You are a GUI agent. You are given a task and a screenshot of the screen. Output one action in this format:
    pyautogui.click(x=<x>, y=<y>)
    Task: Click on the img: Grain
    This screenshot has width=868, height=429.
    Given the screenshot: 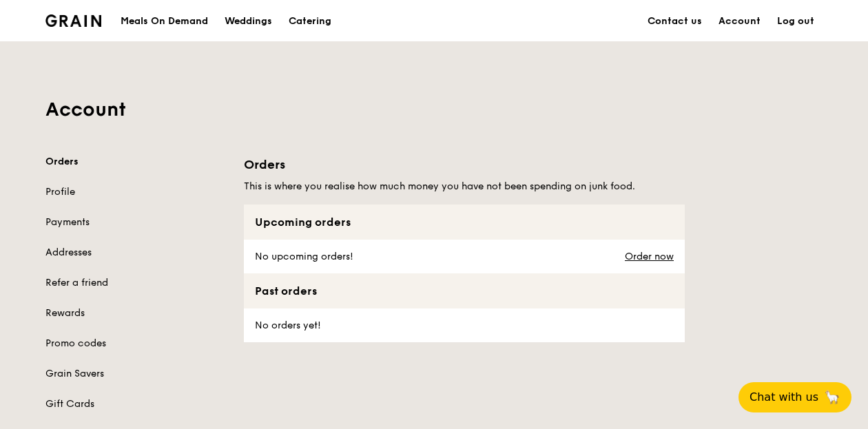 What is the action you would take?
    pyautogui.click(x=73, y=21)
    